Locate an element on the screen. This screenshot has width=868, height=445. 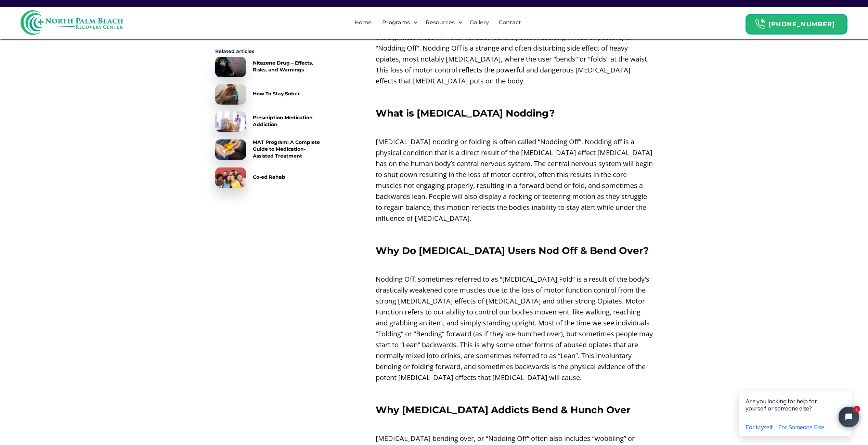
a: MAT Program: A Complete Guide to Medication-Assisted Treatment is located at coordinates (270, 149).